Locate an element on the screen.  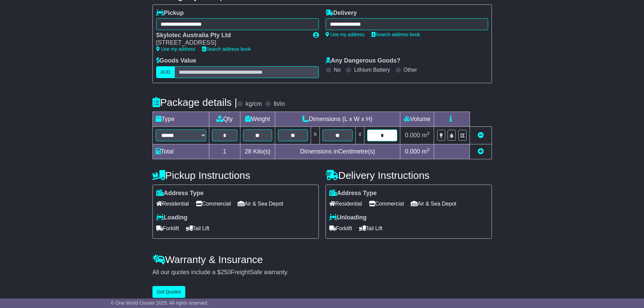
button: Get Quotes is located at coordinates (169, 292).